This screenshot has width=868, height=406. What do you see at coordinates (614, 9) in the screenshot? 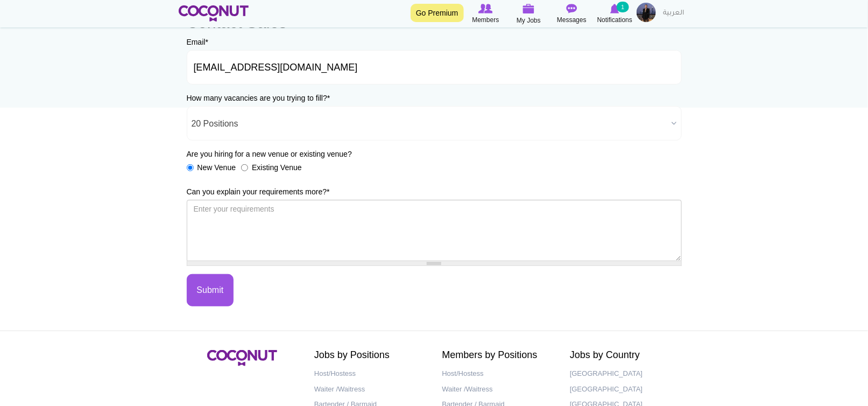
I see `img: Notifications` at bounding box center [614, 9].